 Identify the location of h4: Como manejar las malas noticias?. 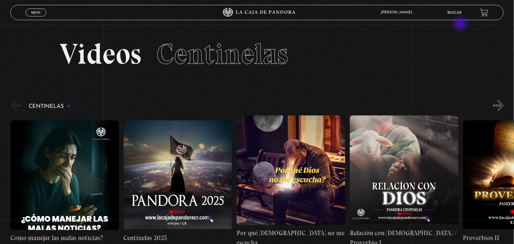
(65, 238).